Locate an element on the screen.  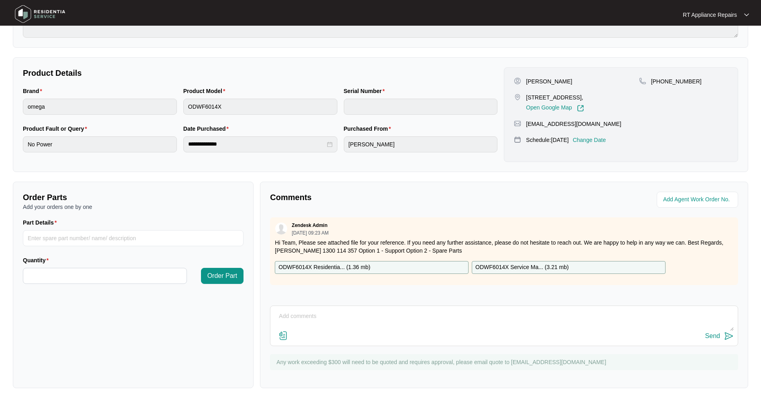
input: Quantity is located at coordinates (105, 276).